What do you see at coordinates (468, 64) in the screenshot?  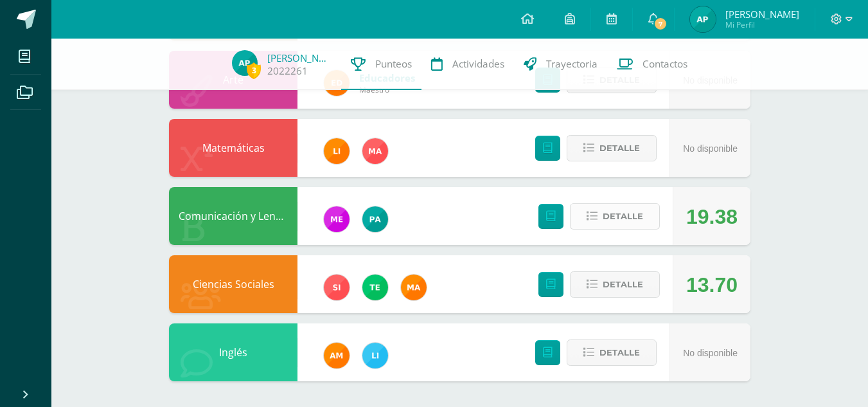 I see `a: Actividades` at bounding box center [468, 64].